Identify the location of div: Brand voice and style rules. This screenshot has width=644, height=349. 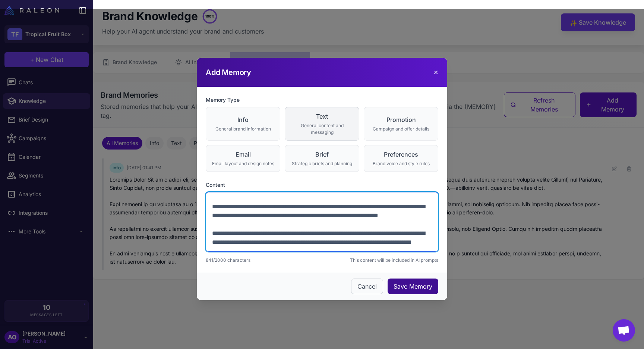
(401, 163).